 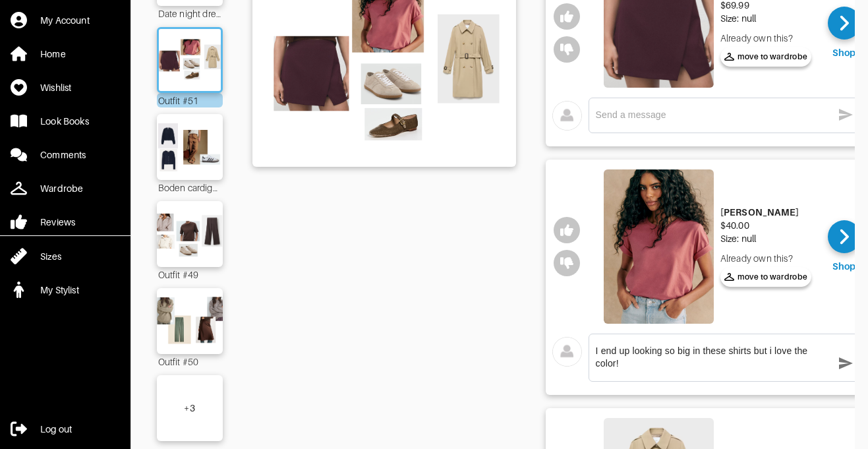 What do you see at coordinates (190, 14) in the screenshot?
I see `div: Date night dress` at bounding box center [190, 14].